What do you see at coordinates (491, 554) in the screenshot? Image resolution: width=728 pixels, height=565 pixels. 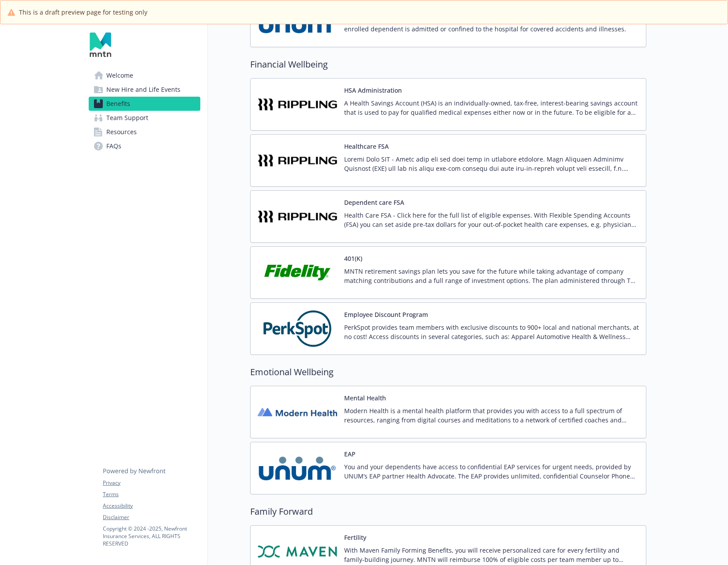 I see `p: With Maven Family Forming Benefits, you will receive personalized care for every fertility and fa...` at bounding box center [491, 554].